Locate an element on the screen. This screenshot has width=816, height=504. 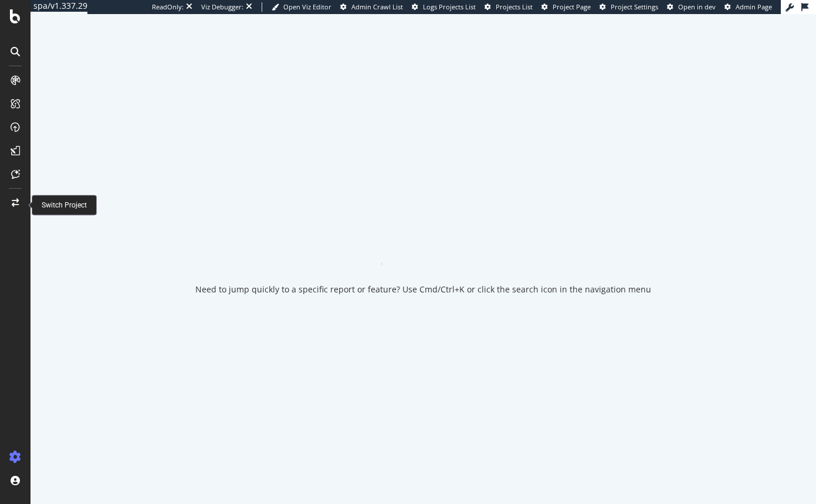
span: Logs Projects List is located at coordinates (449, 6).